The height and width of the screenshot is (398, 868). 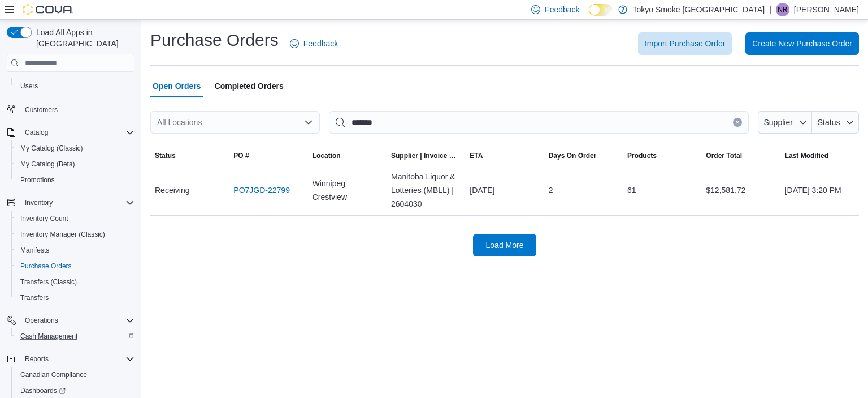 What do you see at coordinates (321, 44) in the screenshot?
I see `span: Feedback` at bounding box center [321, 44].